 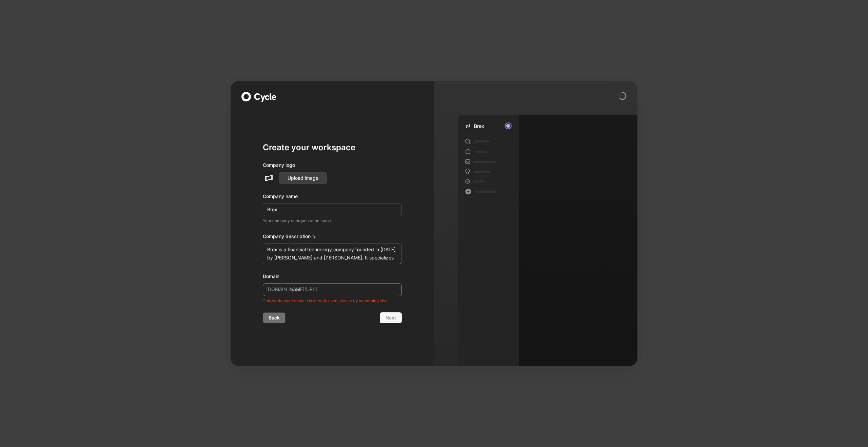 What do you see at coordinates (508, 126) in the screenshot?
I see `img: avatar` at bounding box center [508, 126].